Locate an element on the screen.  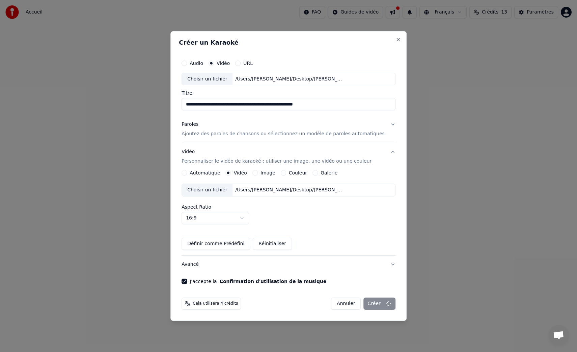
p: Personnaliser le vidéo de karaoké : utiliser une image, une vidéo ou une couleur is located at coordinates (277, 161).